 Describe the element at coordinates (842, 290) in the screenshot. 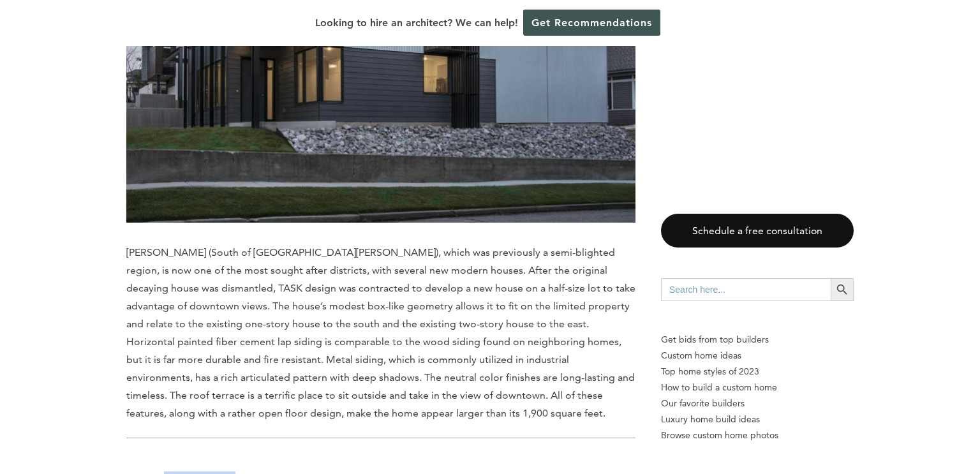

I see `svg: Search` at that location.